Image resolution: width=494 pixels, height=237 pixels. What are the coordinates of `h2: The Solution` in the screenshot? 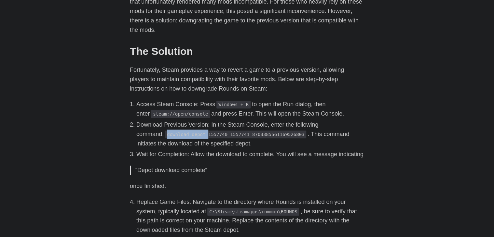 It's located at (247, 51).